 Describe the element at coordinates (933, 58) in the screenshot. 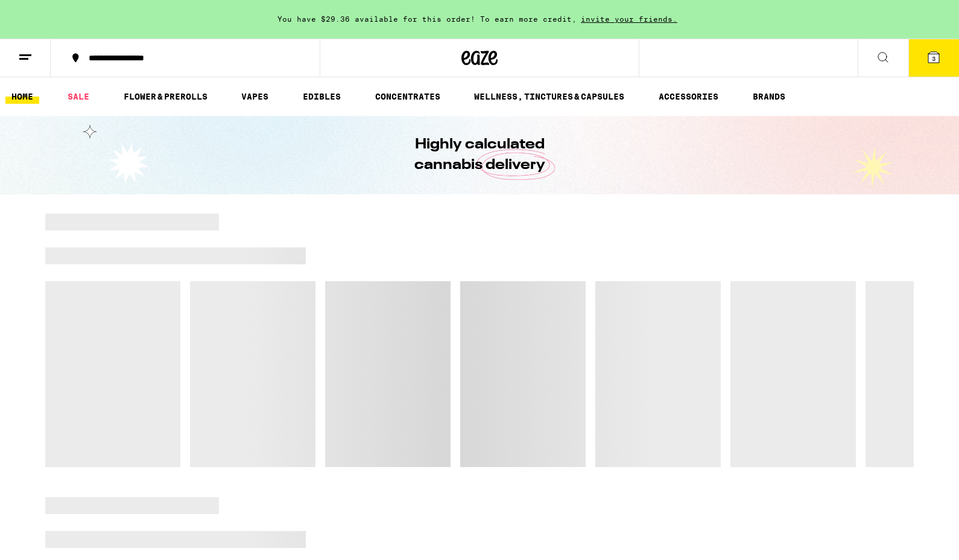

I see `span: 3` at that location.